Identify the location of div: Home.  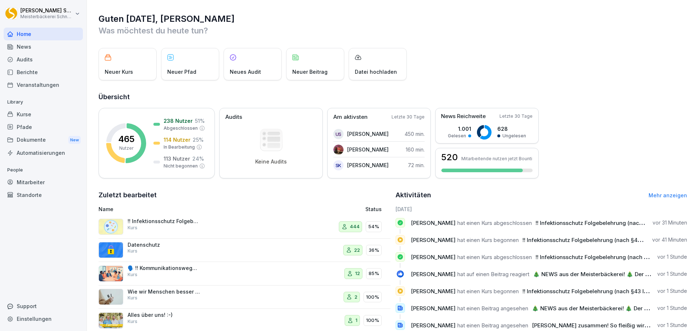
(43, 34).